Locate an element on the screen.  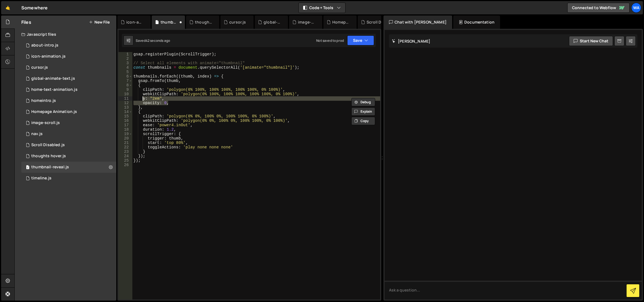
div: 23 is located at coordinates (125, 152).